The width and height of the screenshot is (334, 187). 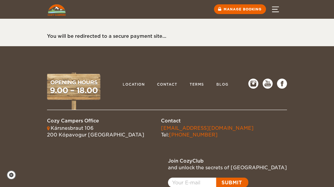 I want to click on div: You will be redirected to a secure payment site..., so click(x=164, y=36).